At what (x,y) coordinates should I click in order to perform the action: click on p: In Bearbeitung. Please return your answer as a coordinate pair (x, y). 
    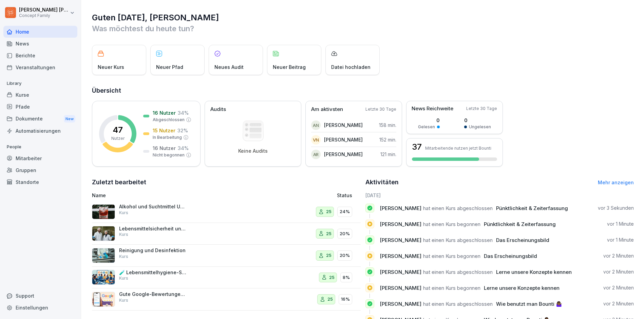
    Looking at the image, I should click on (167, 137).